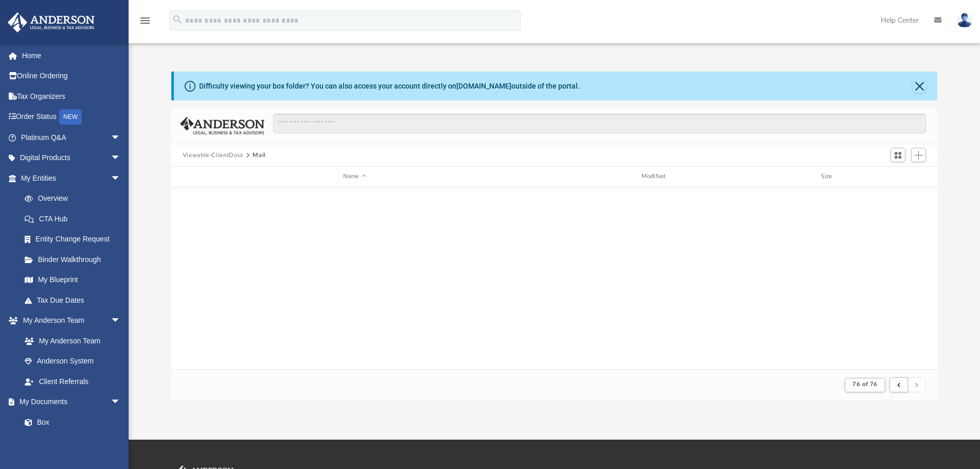  I want to click on a: Meeting Minutes, so click(72, 442).